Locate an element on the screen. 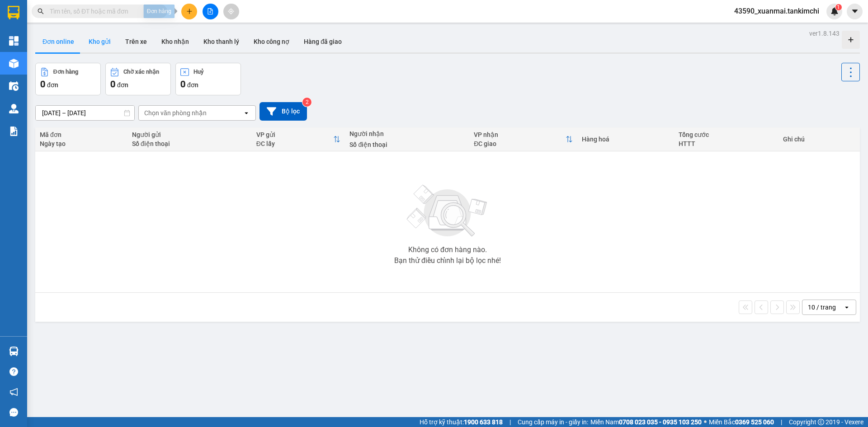 The image size is (868, 427). div: Chờ xác nhận is located at coordinates (141, 72).